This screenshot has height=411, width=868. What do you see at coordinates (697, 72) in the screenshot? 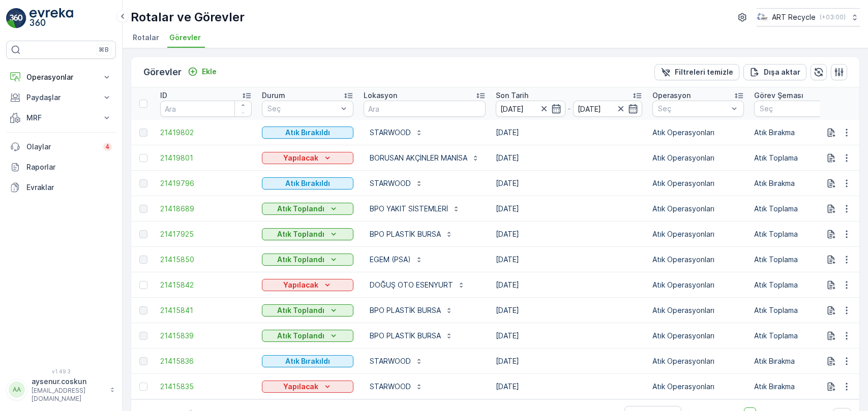
I see `button: Filtreleri temizle` at bounding box center [697, 72].